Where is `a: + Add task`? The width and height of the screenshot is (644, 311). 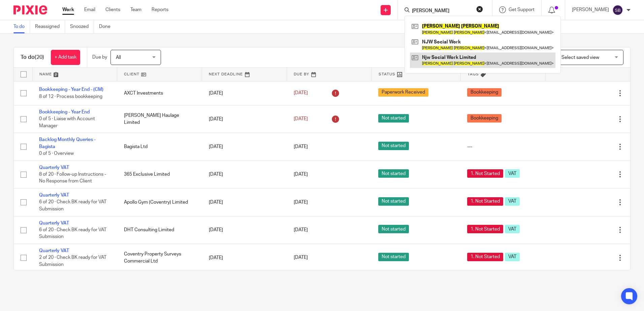 a: + Add task is located at coordinates (65, 57).